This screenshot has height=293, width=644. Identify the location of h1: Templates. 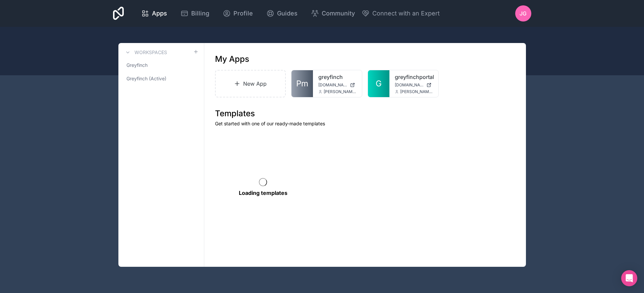
(365, 114).